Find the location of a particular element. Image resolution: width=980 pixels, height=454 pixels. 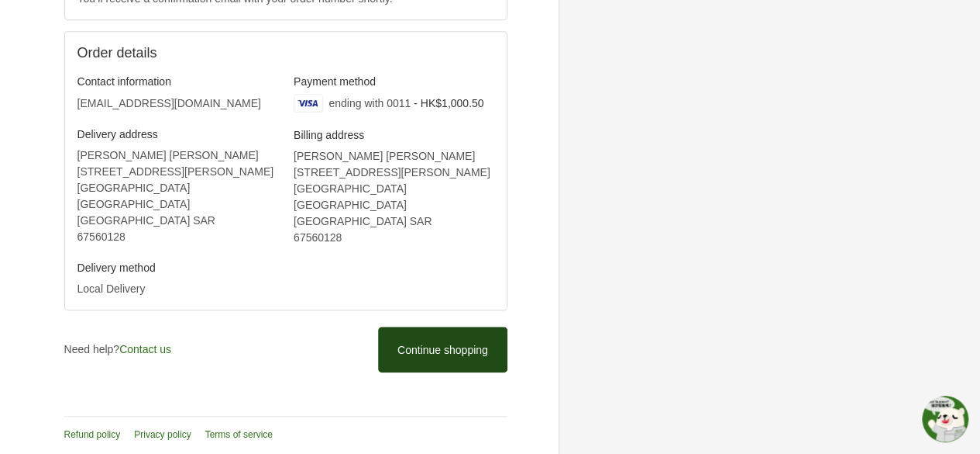

a: Contact us is located at coordinates (145, 349).